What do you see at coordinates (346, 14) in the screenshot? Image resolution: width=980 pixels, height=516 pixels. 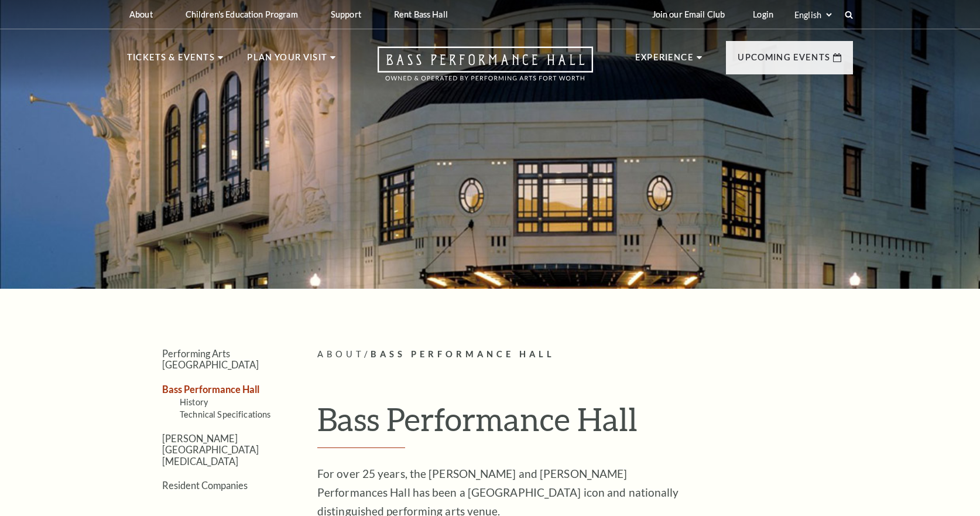 I see `p: Support` at bounding box center [346, 14].